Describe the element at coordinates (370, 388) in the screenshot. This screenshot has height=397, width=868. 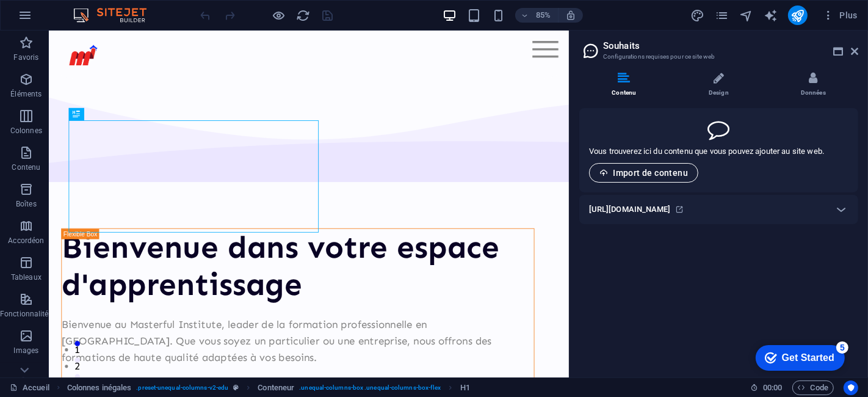
I see `span: . unequal-columns-box .unequal-columns-box-flex` at that location.